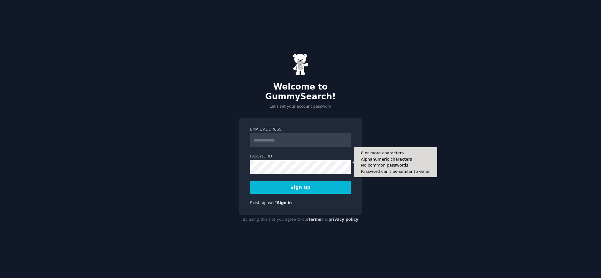  Describe the element at coordinates (264, 203) in the screenshot. I see `span: Existing user?` at that location.